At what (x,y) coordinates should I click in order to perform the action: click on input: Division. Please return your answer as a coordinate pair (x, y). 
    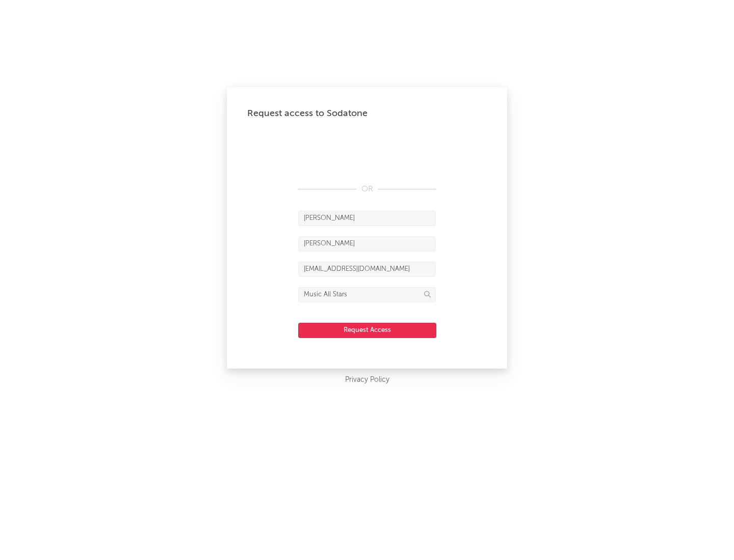
    Looking at the image, I should click on (367, 295).